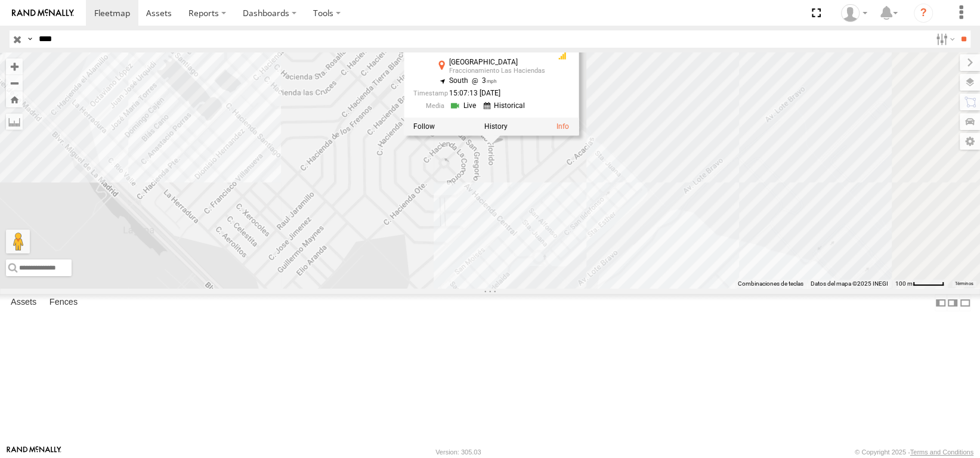 The width and height of the screenshot is (980, 458). Describe the element at coordinates (854, 13) in the screenshot. I see `div: Erick Ramirez` at that location.